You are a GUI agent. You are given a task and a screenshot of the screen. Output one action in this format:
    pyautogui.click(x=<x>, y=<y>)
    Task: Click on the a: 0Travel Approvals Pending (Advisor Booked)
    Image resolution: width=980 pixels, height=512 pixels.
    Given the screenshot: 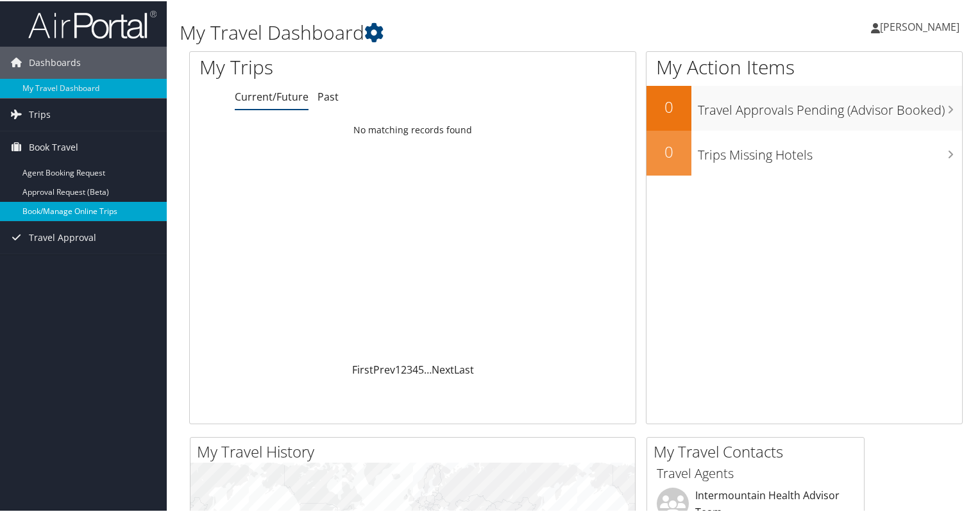 What is the action you would take?
    pyautogui.click(x=804, y=107)
    